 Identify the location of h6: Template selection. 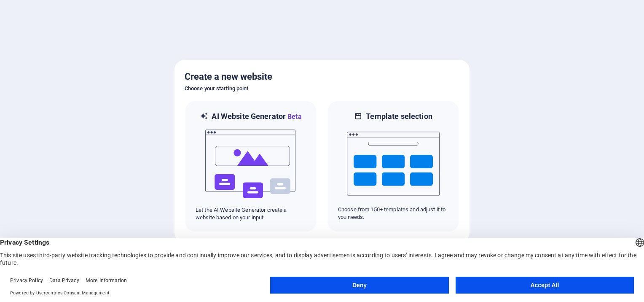
(399, 116).